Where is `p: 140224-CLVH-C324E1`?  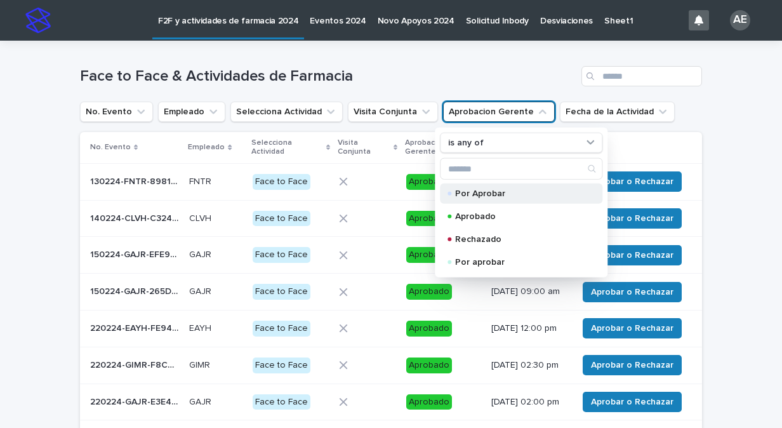 p: 140224-CLVH-C324E1 is located at coordinates (136, 217).